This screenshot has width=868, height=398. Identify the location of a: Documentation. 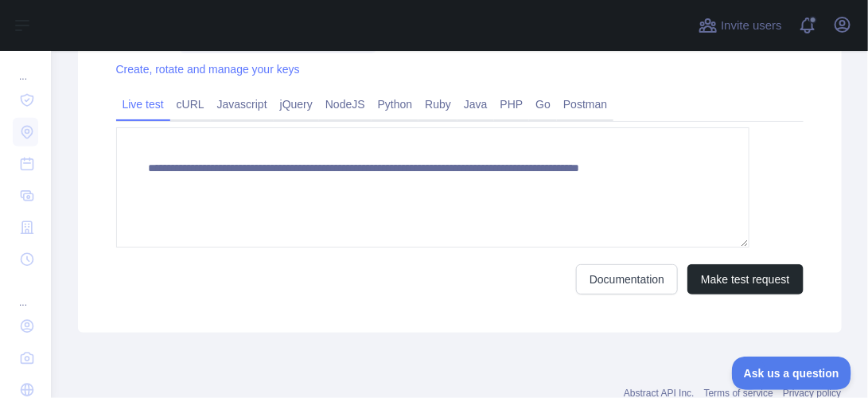
(627, 279).